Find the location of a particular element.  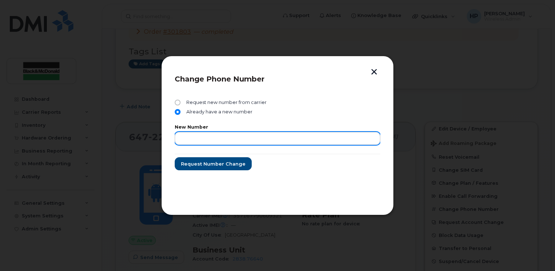

input: Request new number from carrier is located at coordinates (177, 103).